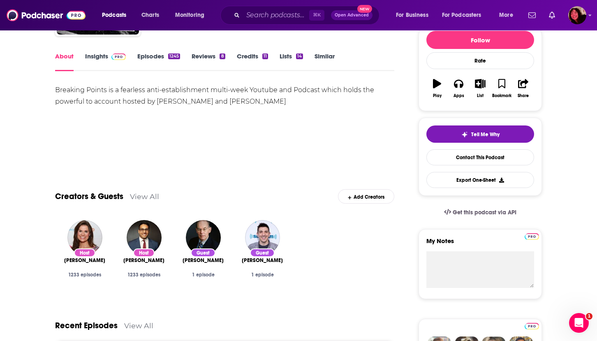 Image resolution: width=597 pixels, height=341 pixels. Describe the element at coordinates (190, 15) in the screenshot. I see `span: Monitoring` at that location.